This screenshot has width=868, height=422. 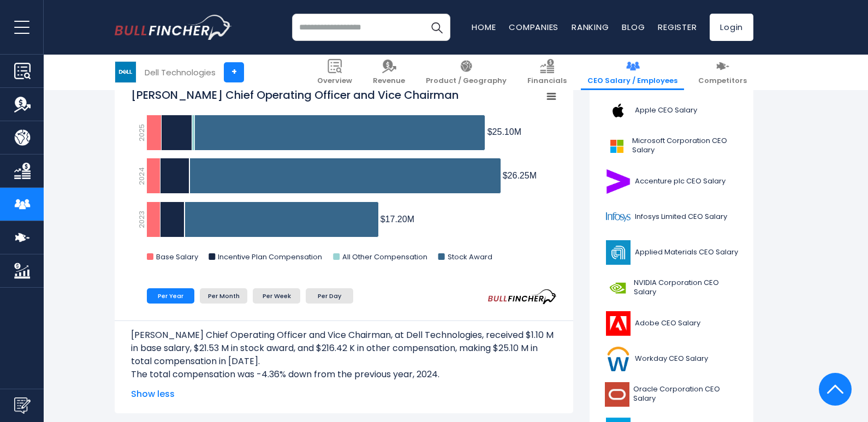 I want to click on img: ORCL logo, so click(x=617, y=394).